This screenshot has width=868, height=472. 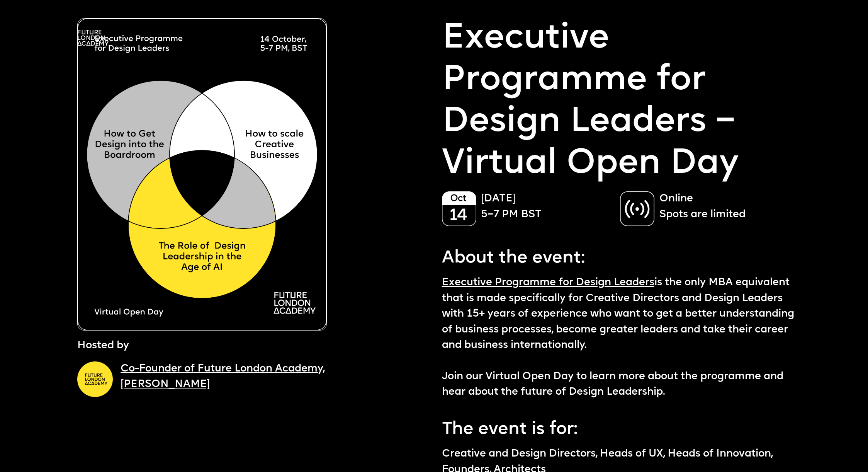 What do you see at coordinates (725, 207) in the screenshot?
I see `p: Online Spots are limited` at bounding box center [725, 207].